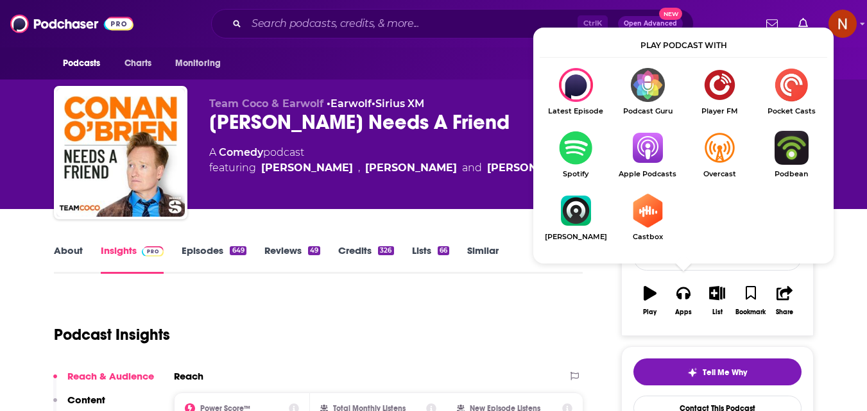 The width and height of the screenshot is (867, 411). What do you see at coordinates (751, 301) in the screenshot?
I see `button: Bookmark` at bounding box center [751, 301].